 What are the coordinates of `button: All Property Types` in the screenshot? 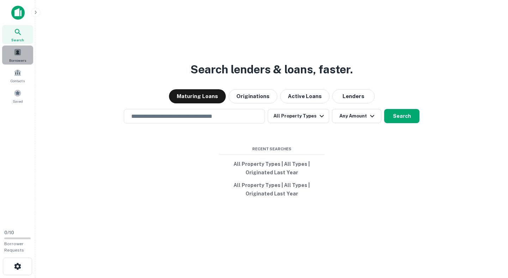 It's located at (299, 116).